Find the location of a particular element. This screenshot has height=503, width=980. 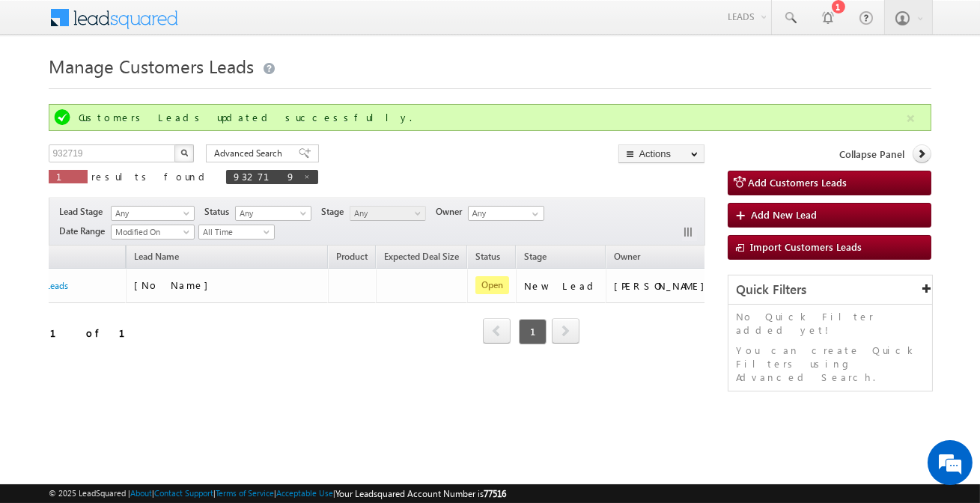

span: Modified On is located at coordinates (151, 232).